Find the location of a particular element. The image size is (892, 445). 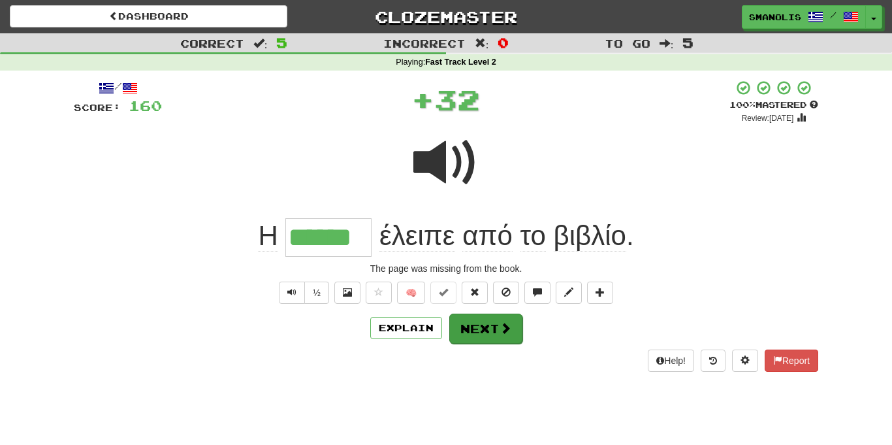

button: Favorite sentence (alt+f) is located at coordinates (379, 292).